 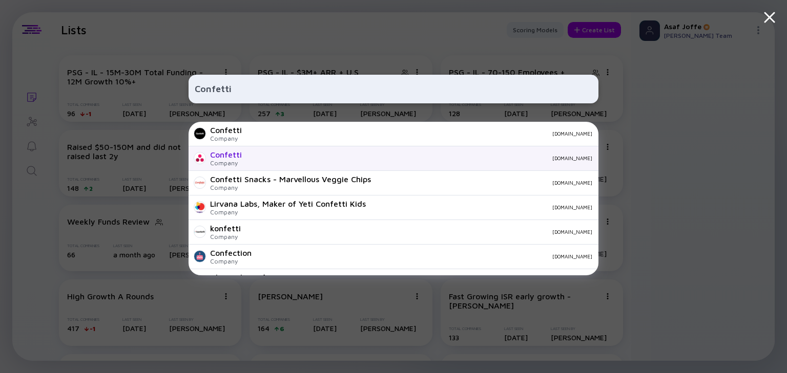 I want to click on div: Lirvana Labs, Maker of Yeti Confetti Kids, so click(x=288, y=204).